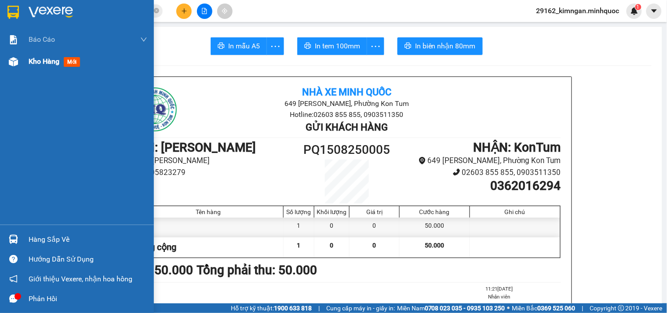  What do you see at coordinates (517, 147) in the screenshot?
I see `b: NHẬN : KonTum` at bounding box center [517, 147].